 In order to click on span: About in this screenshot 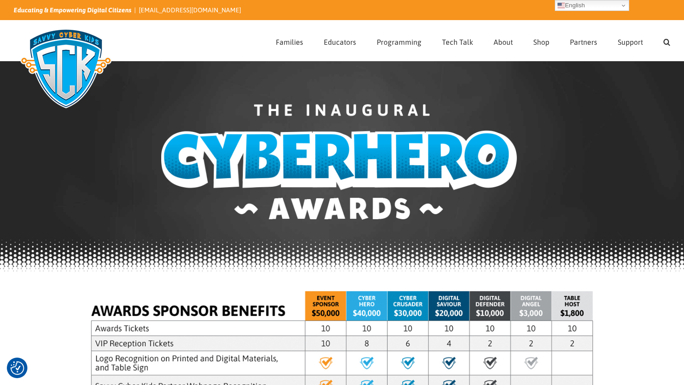, I will do `click(503, 42)`.